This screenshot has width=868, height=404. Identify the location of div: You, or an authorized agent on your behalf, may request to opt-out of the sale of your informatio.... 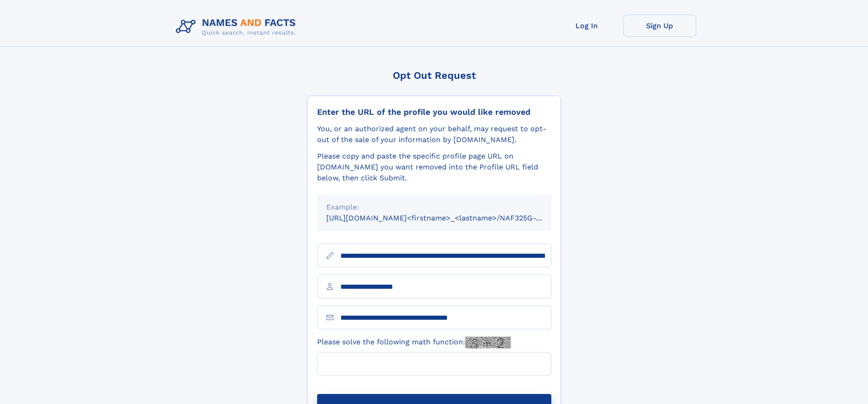
(434, 134).